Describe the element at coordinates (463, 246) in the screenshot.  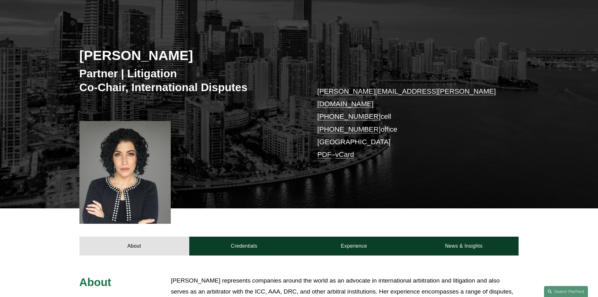
I see `a: News & Insights` at that location.